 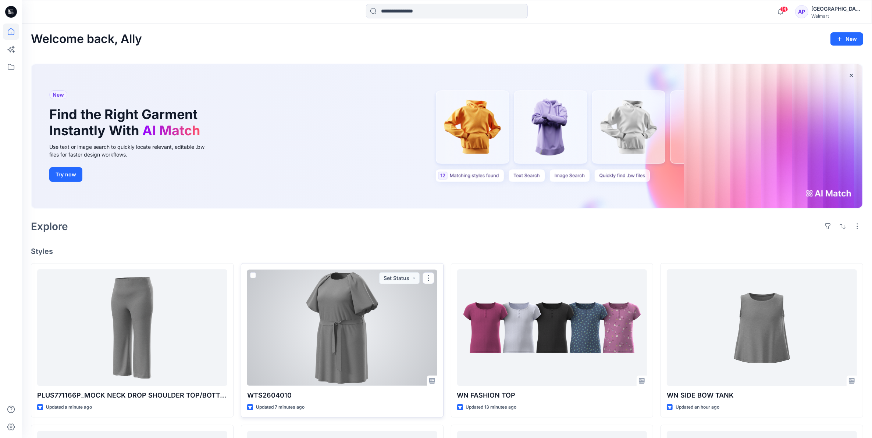 What do you see at coordinates (342, 328) in the screenshot?
I see `a: WTS2604010` at bounding box center [342, 328].